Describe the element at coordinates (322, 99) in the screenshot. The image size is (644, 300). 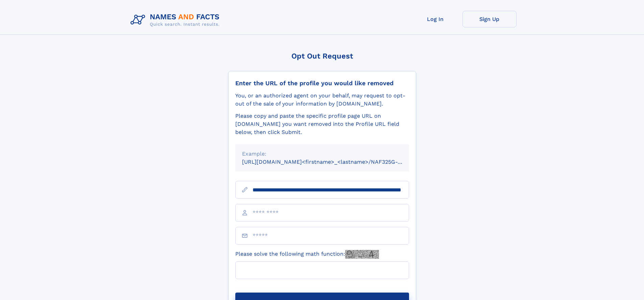
I see `div: You, or an authorized agent on your behalf, may request to opt-out of the sale of your informatio...` at that location.